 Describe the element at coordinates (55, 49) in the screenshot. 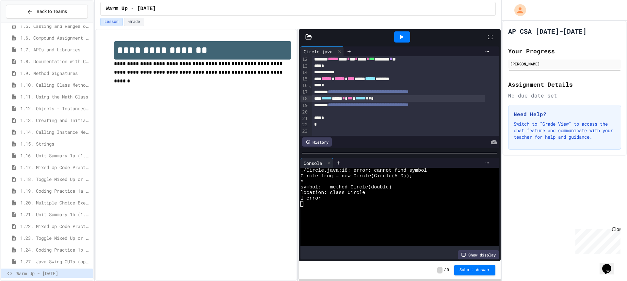

I see `span: 1.7. APIs and Libraries` at that location.